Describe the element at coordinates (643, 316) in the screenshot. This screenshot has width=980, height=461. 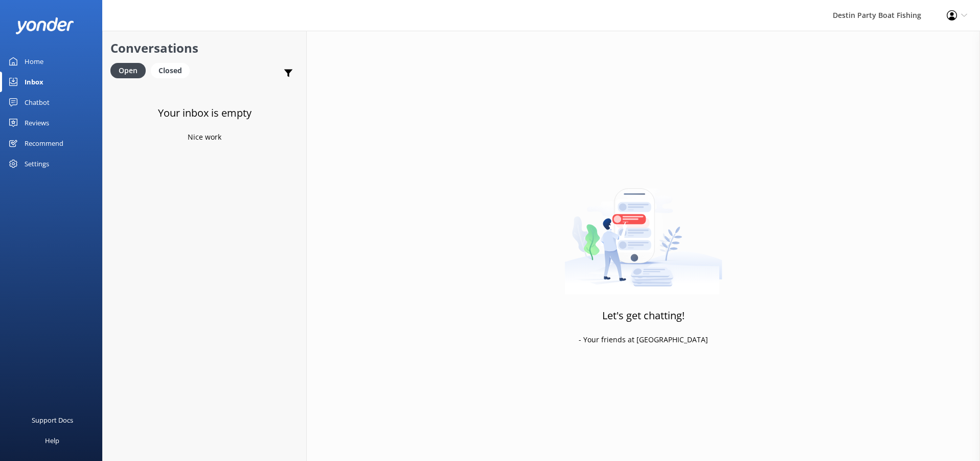
I see `h3: Let's get chatting!` at that location.